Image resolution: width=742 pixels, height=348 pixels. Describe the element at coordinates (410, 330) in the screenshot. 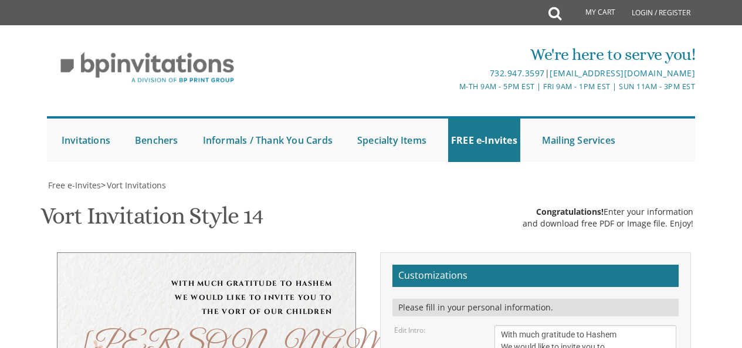

I see `label: Edit Intro:` at that location.